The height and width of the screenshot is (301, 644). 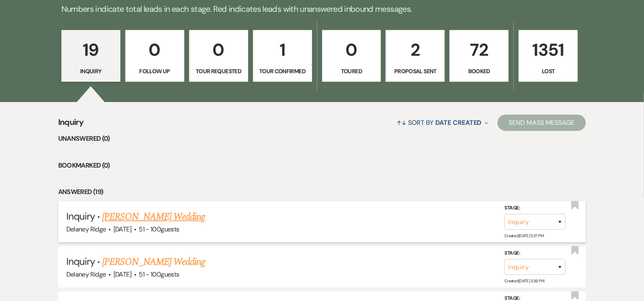 I want to click on li: Unanswered (0), so click(x=322, y=139).